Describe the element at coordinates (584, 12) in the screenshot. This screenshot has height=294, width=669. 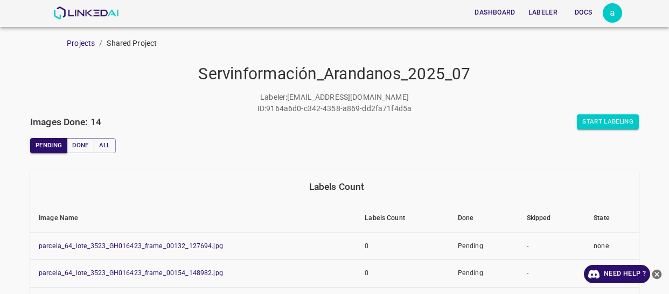
I see `a: Docs` at that location.